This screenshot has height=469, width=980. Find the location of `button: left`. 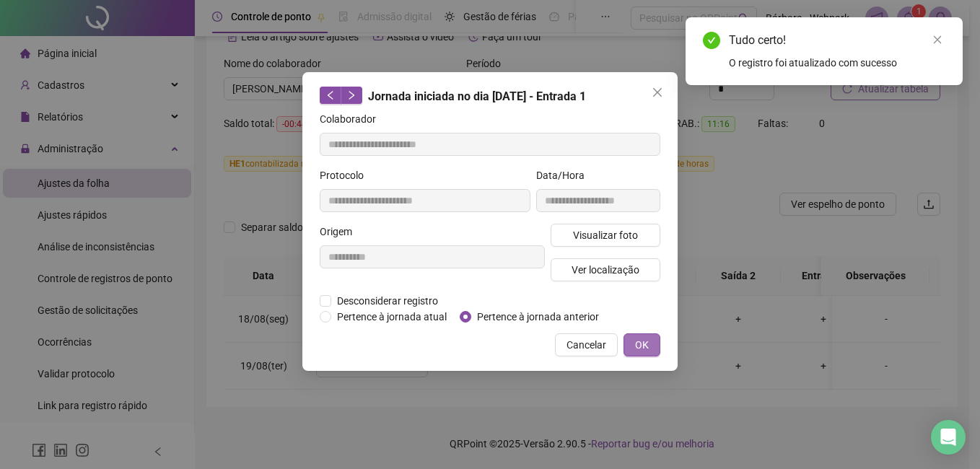

button: left is located at coordinates (330, 95).